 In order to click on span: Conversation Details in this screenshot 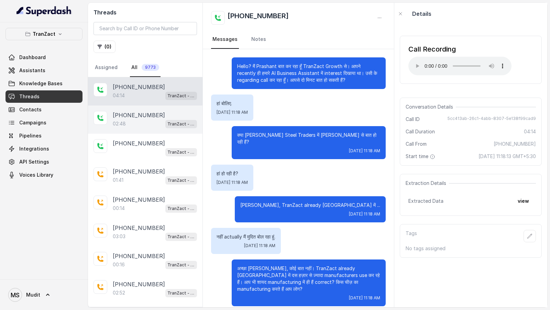, I will do `click(431, 107)`.